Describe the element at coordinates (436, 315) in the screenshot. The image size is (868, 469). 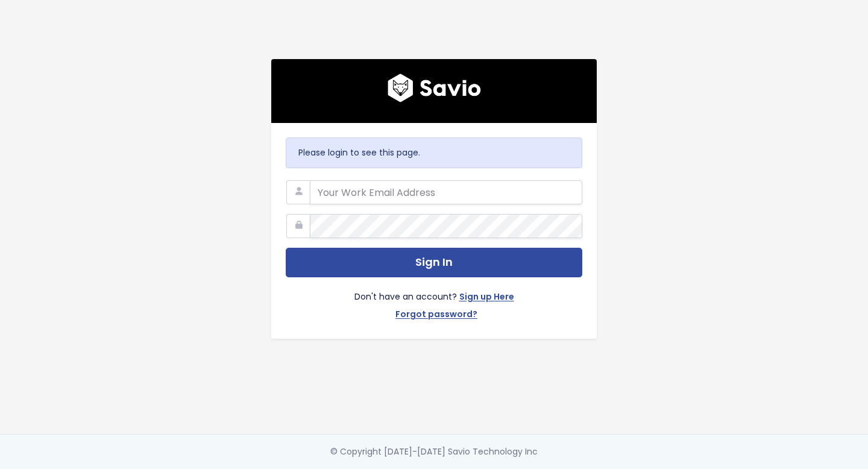
I see `a: Forgot password?` at that location.